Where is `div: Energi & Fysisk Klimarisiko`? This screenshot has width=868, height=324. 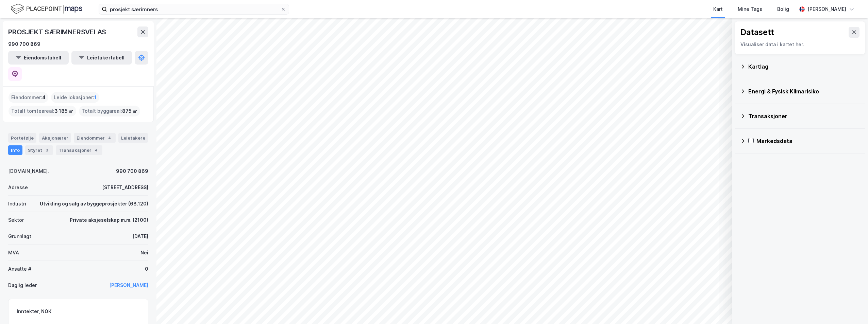 div: Energi & Fysisk Klimarisiko is located at coordinates (804, 91).